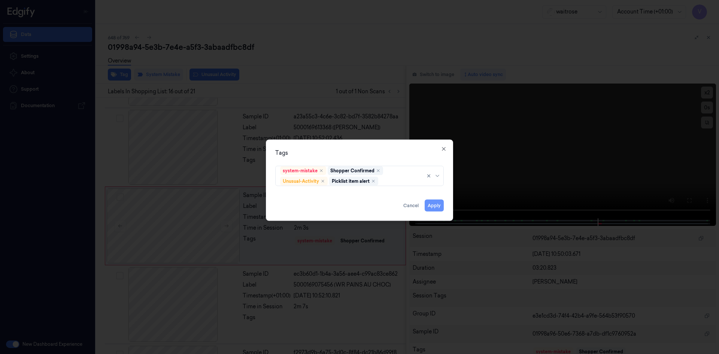  Describe the element at coordinates (411, 205) in the screenshot. I see `button: Cancel` at that location.